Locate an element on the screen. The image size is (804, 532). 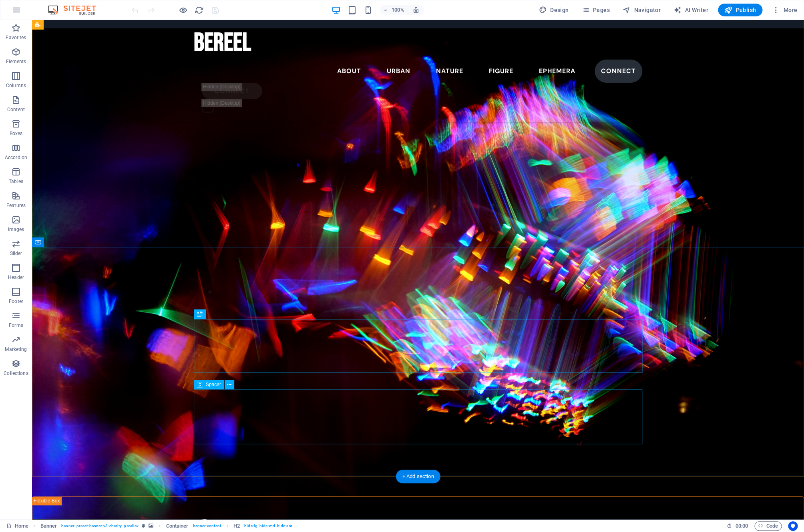
p: Slider is located at coordinates (16, 254).